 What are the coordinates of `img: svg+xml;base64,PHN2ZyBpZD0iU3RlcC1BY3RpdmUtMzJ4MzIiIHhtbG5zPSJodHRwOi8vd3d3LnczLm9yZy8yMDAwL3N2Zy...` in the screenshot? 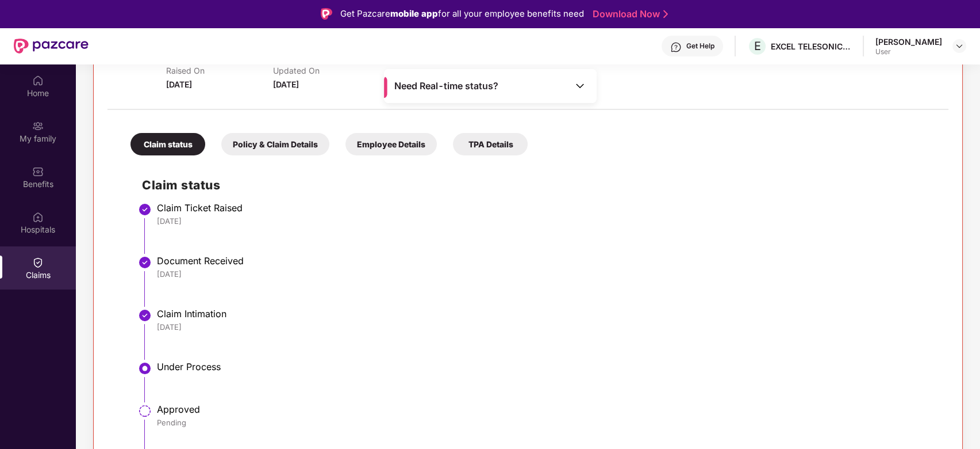 It's located at (145, 369).